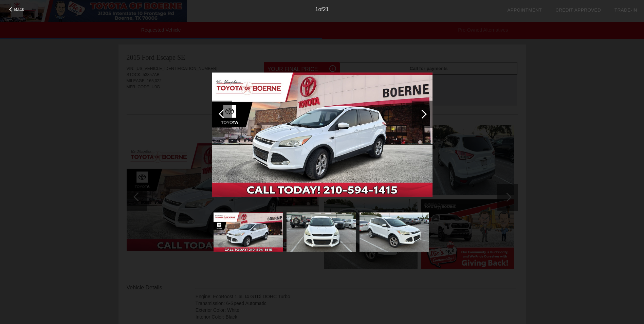 Image resolution: width=644 pixels, height=324 pixels. Describe the element at coordinates (326, 9) in the screenshot. I see `span: 21` at that location.